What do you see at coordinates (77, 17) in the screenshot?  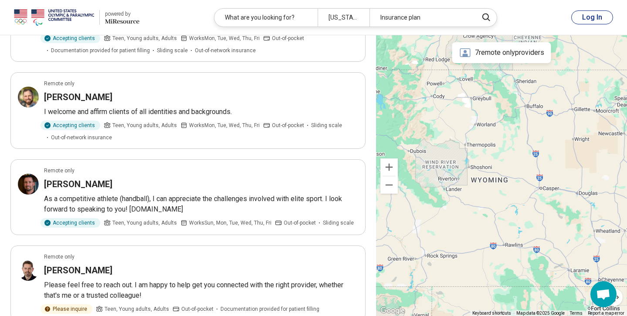 I see `a: USOPCpowered by` at bounding box center [77, 17].